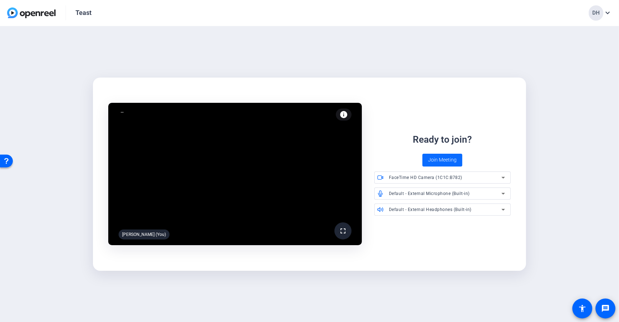 This screenshot has height=322, width=619. Describe the element at coordinates (31, 13) in the screenshot. I see `img: OpenReel logo` at that location.